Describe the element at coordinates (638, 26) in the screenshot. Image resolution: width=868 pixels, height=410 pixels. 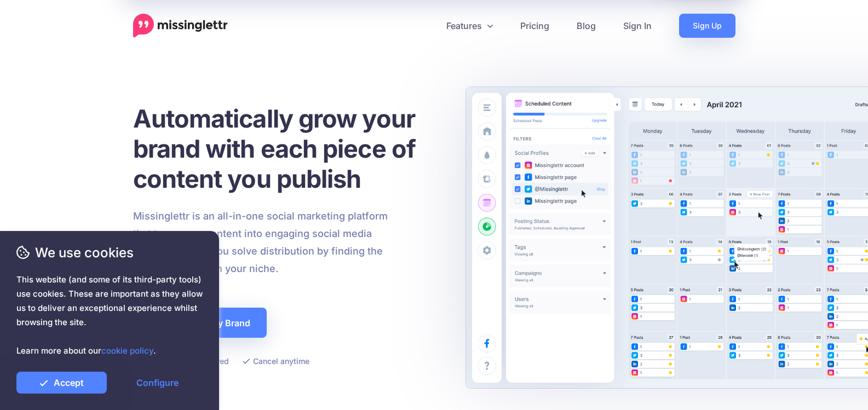
I see `a: Sign In` at that location.